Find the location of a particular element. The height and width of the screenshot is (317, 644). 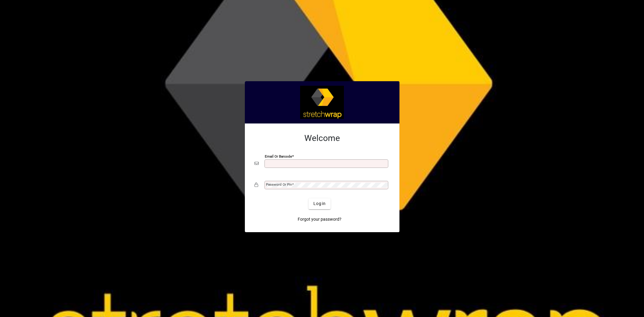

a: Forgot your password? is located at coordinates (319, 220).